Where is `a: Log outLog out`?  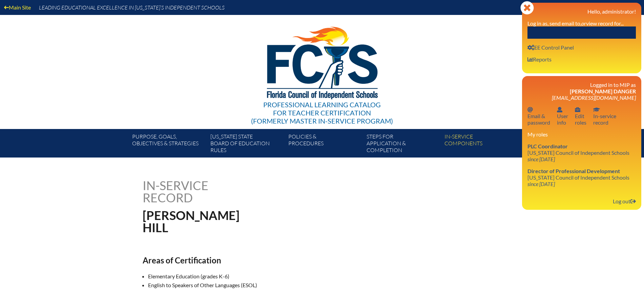 a: Log outLog out is located at coordinates (625, 201).